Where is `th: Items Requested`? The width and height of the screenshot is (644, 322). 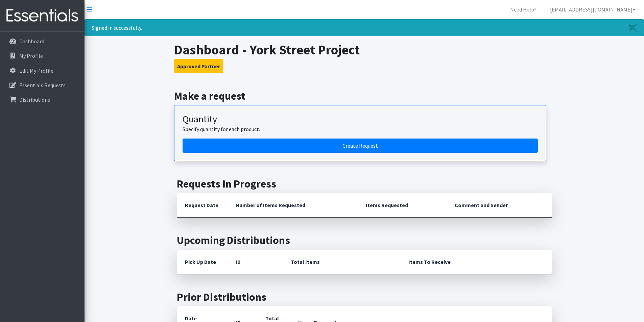 th: Items Requested is located at coordinates (402, 206).